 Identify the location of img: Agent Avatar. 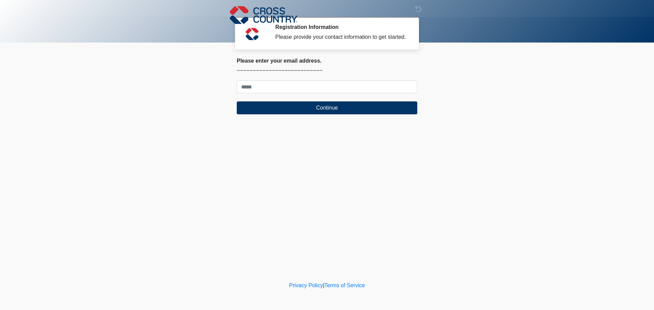
(252, 34).